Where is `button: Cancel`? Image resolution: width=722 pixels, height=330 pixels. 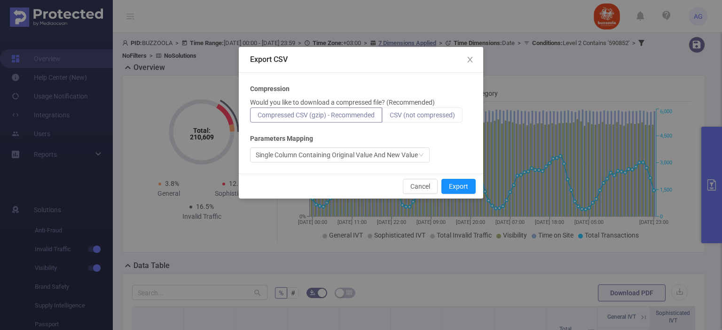 button: Cancel is located at coordinates (420, 187).